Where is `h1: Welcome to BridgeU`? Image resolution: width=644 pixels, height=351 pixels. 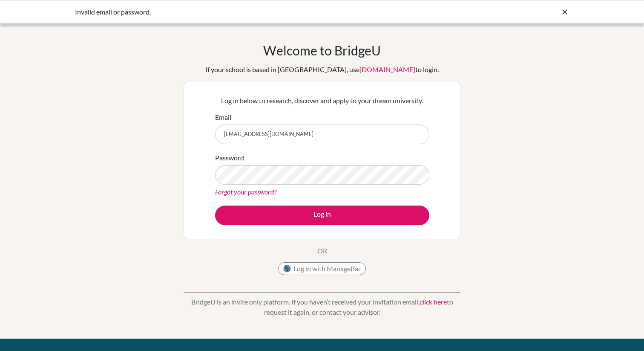
h1: Welcome to BridgeU is located at coordinates (322, 50).